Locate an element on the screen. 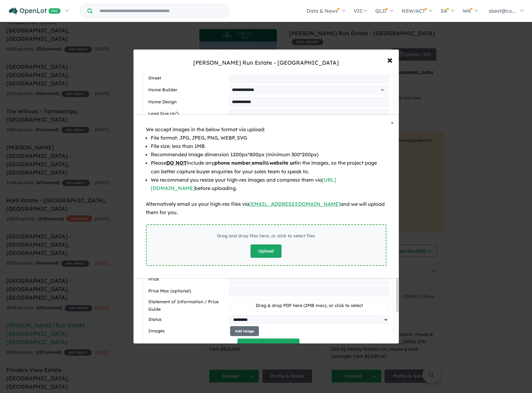 The image size is (532, 393). b: phone number is located at coordinates (232, 163).